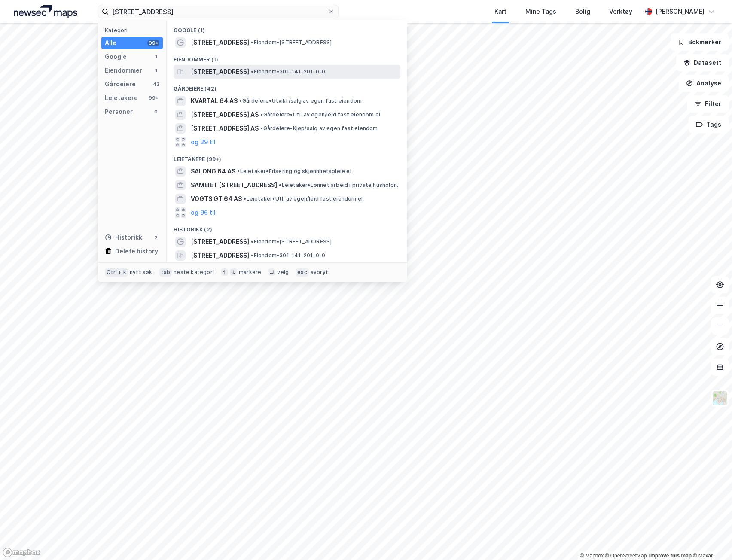 The height and width of the screenshot is (560, 732). I want to click on button: Analyse, so click(704, 83).